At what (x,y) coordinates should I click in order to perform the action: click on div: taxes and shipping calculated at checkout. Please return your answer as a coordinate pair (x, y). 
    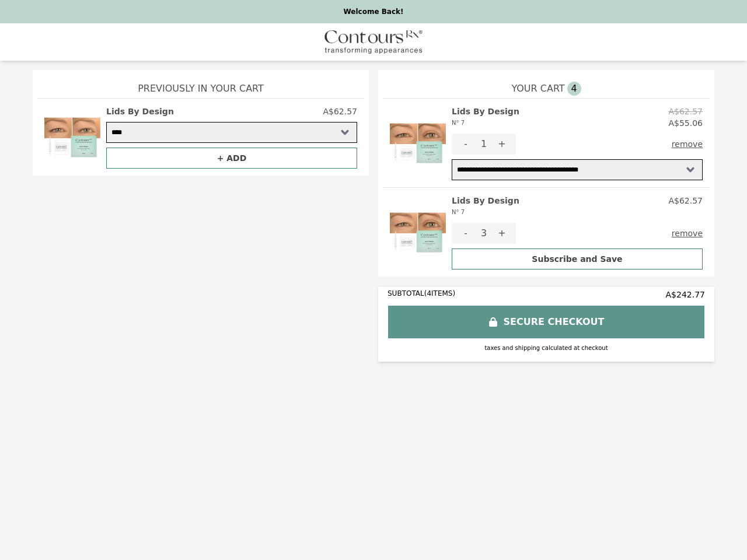
    Looking at the image, I should click on (546, 347).